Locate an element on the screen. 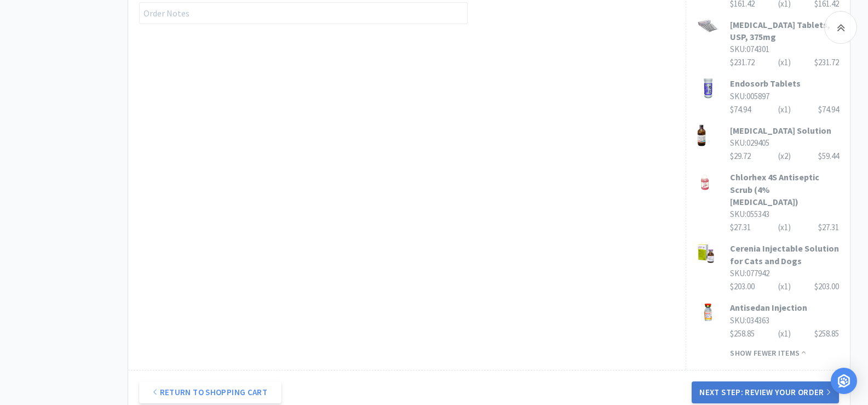 This screenshot has height=405, width=868. span: SKU: 029405 is located at coordinates (750, 142).